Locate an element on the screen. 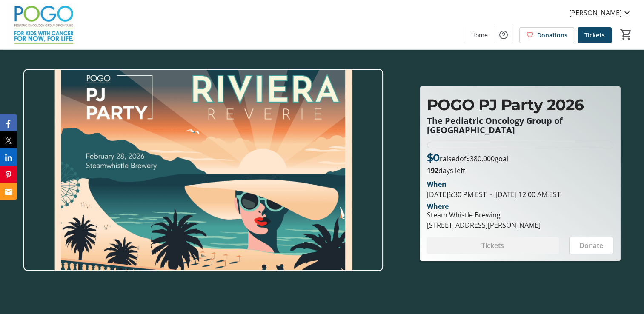 The image size is (644, 314). span: Tickets is located at coordinates (595, 35).